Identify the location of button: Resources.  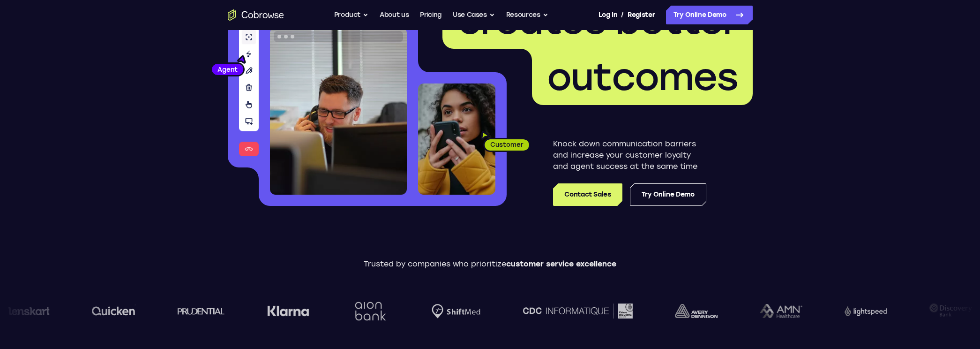
(528, 15).